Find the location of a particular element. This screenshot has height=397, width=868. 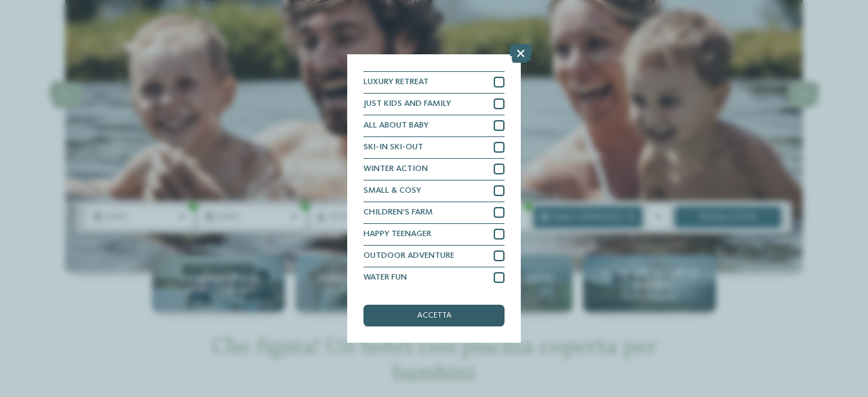

span: JUST KIDS AND FAMILY is located at coordinates (407, 104).